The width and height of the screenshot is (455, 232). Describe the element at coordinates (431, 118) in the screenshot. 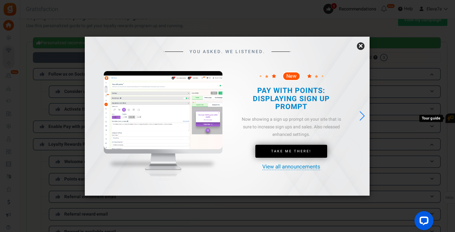

I see `div: Tour guide` at that location.